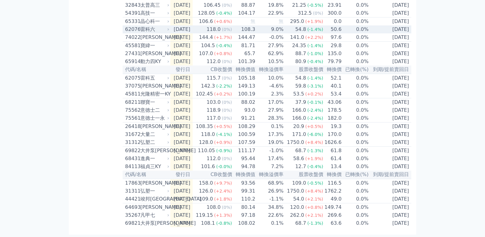 Image resolution: width=485 pixels, height=237 pixels. I want to click on td: 65.7, so click(244, 54).